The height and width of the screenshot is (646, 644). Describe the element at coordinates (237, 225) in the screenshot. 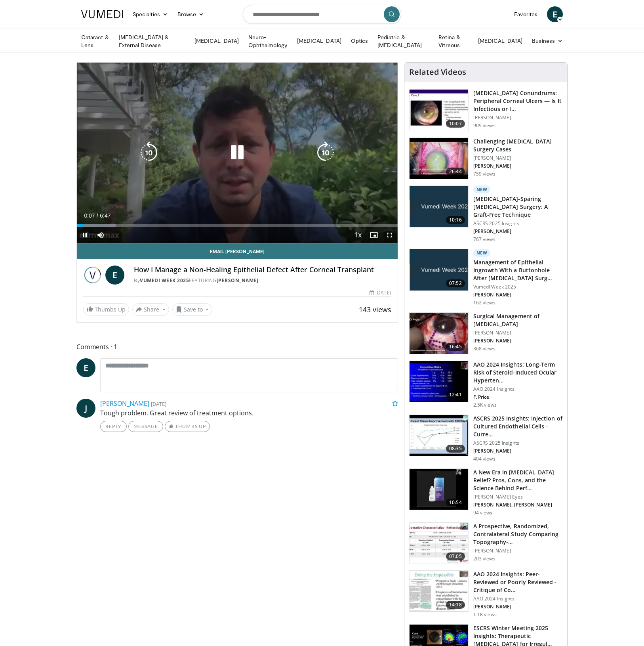

I see `div: Progress Bar` at that location.